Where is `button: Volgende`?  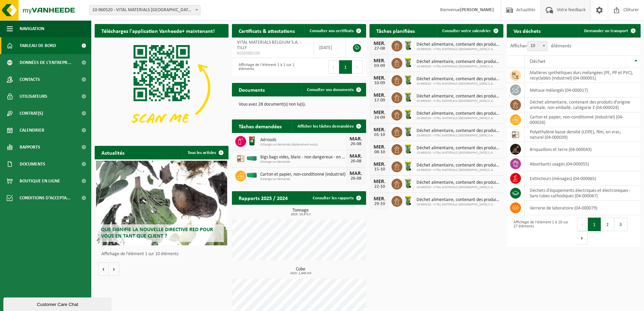
button: Volgende is located at coordinates (114, 269).